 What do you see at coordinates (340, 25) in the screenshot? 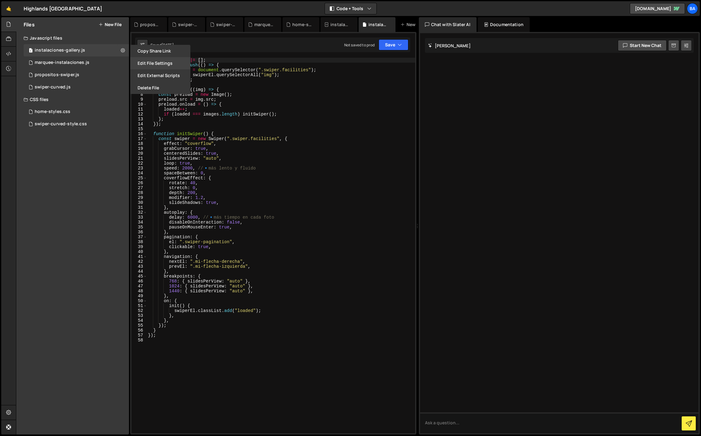
I see `div: instalaciones-swiper.js` at bounding box center [340, 25].